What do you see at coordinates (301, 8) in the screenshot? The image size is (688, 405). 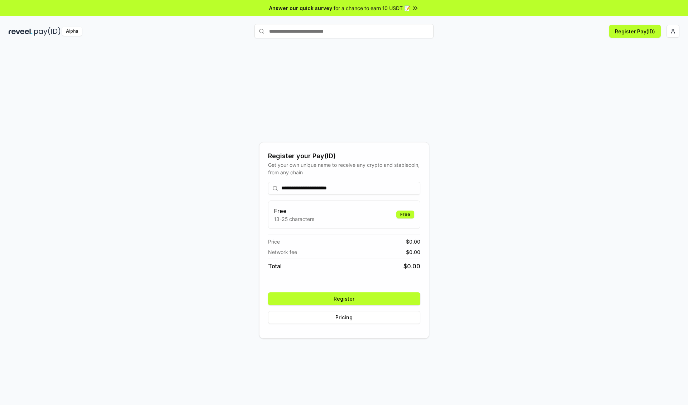 I see `span: Answer our quick survey` at bounding box center [301, 8].